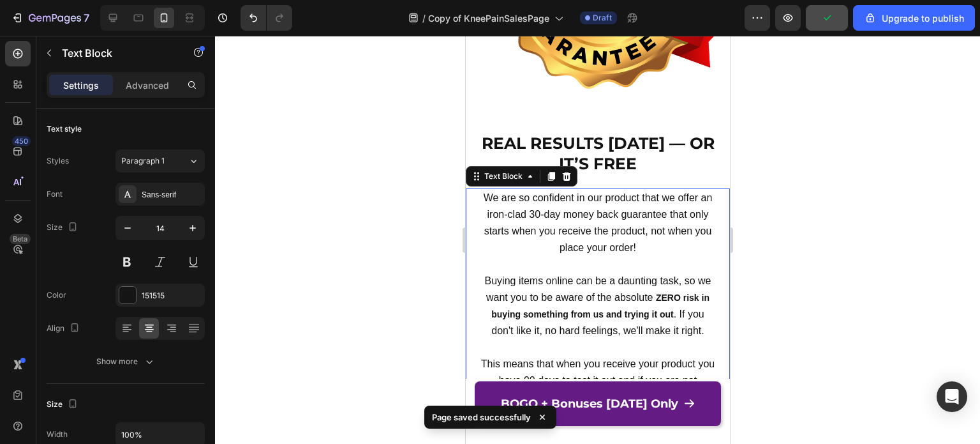 This screenshot has height=444, width=980. What do you see at coordinates (603, 17) in the screenshot?
I see `span: Draft` at bounding box center [603, 17].